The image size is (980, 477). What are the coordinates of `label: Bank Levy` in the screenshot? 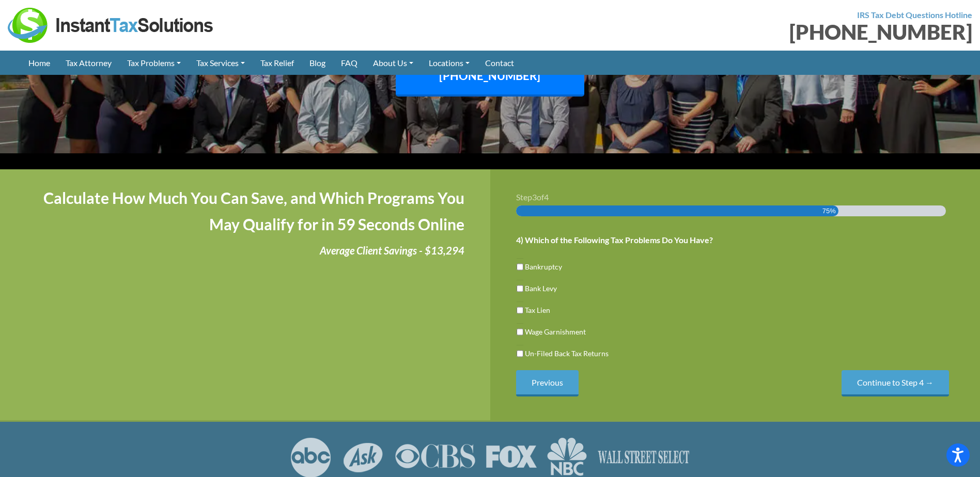 It's located at (541, 288).